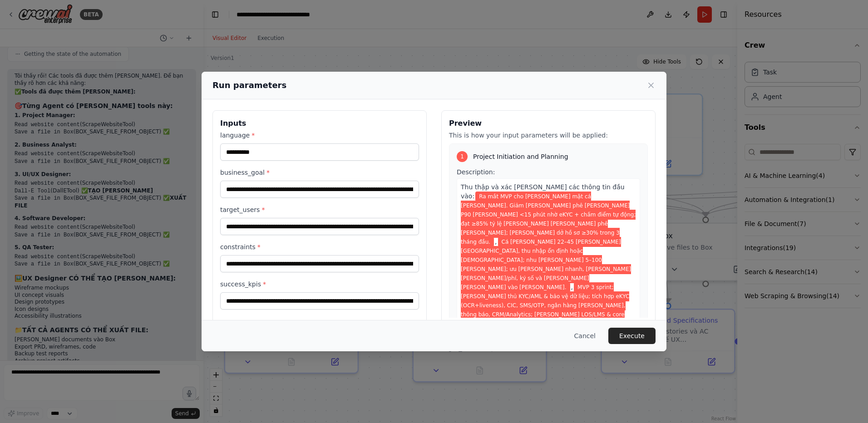  What do you see at coordinates (476, 172) in the screenshot?
I see `span: Description:` at bounding box center [476, 172].